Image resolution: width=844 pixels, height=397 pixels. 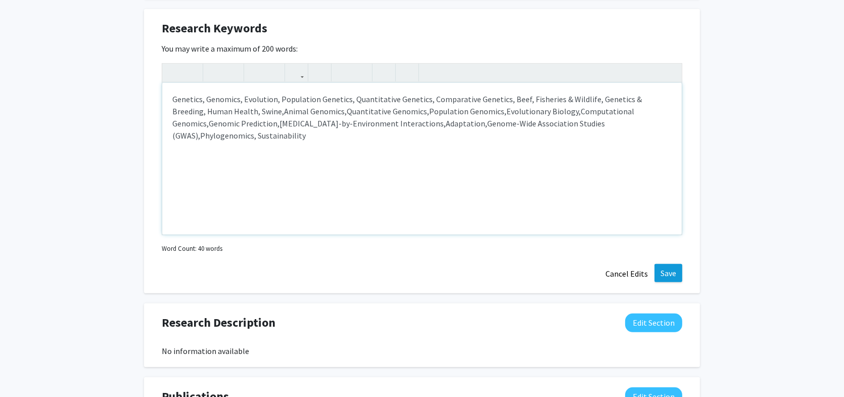 What do you see at coordinates (389, 129) in the screenshot?
I see `span: Genome-Wide Association Studies (GWAS),` at bounding box center [389, 129].